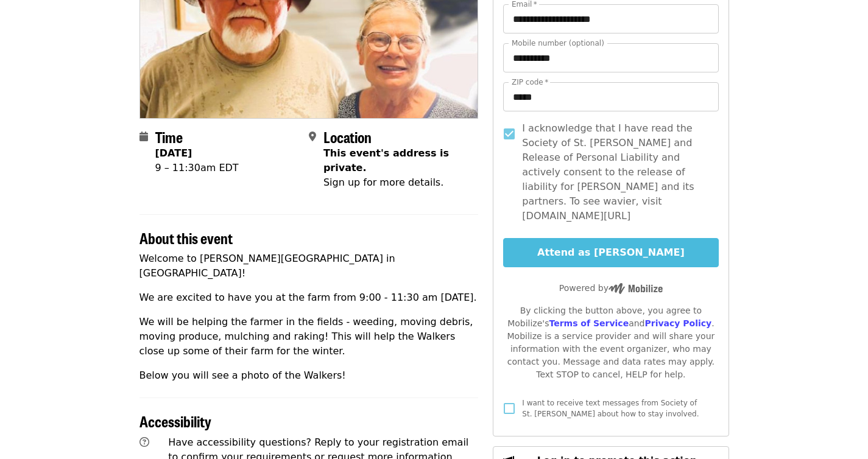 This screenshot has height=459, width=868. Describe the element at coordinates (197, 168) in the screenshot. I see `div: 9 – 11:30am EDT` at that location.